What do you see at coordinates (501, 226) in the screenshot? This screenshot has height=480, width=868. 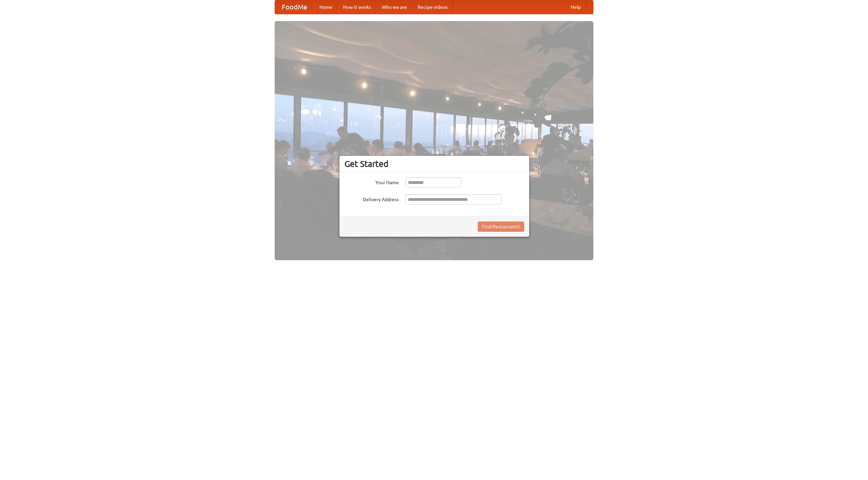 I see `button: Find Restaurants!` at bounding box center [501, 226].